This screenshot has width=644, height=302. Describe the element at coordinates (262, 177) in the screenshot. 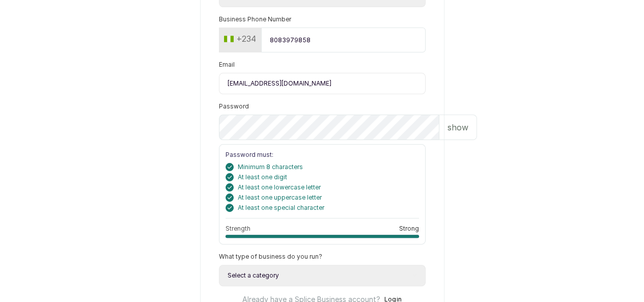

I see `span: At least one digit` at that location.